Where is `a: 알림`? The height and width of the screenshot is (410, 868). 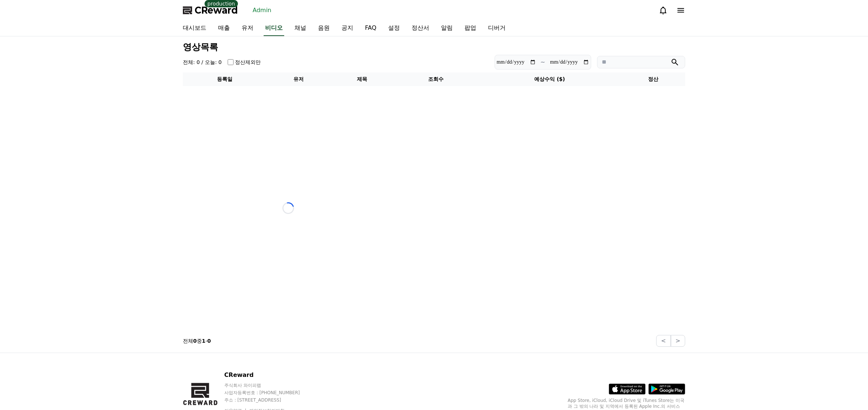 a: 알림 is located at coordinates (447, 28).